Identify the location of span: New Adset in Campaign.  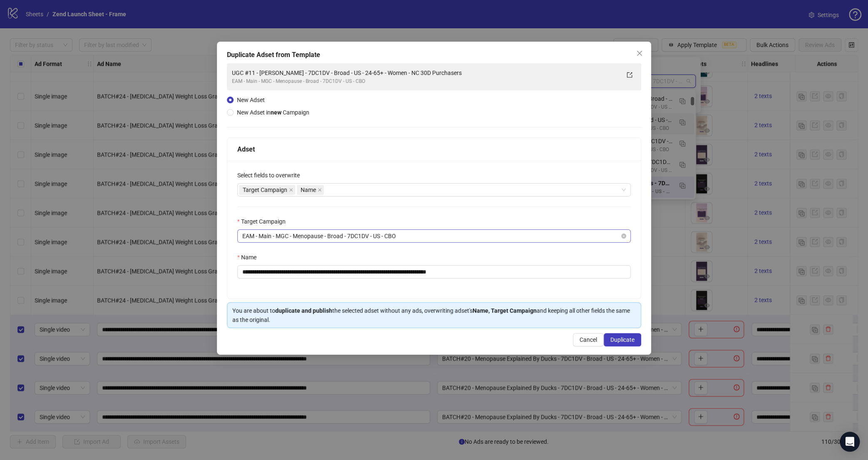
(274, 112).